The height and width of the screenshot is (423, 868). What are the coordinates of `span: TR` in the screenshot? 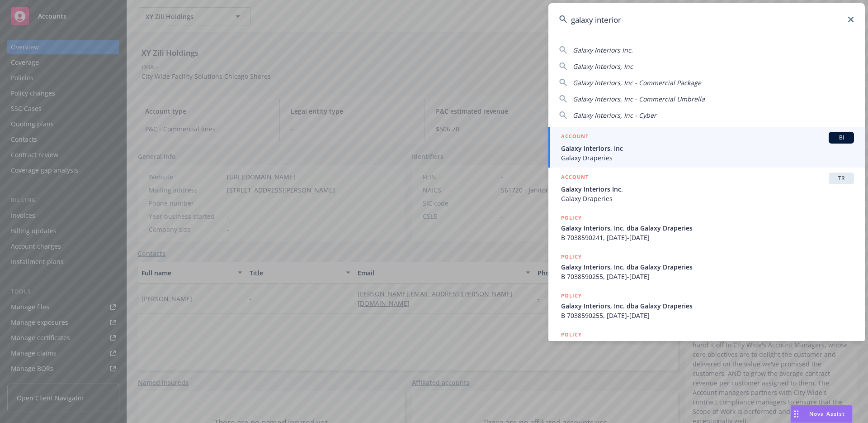 It's located at (841, 178).